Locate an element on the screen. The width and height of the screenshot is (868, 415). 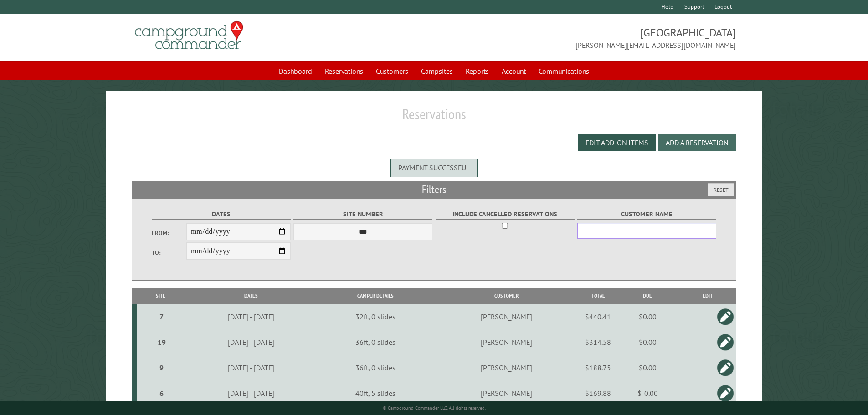
td: 32ft, 0 slides is located at coordinates (375, 317).